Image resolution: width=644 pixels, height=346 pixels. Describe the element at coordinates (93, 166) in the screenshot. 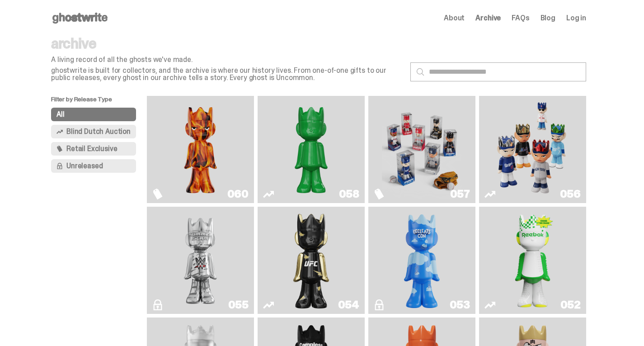

I see `button: Unreleased` at that location.